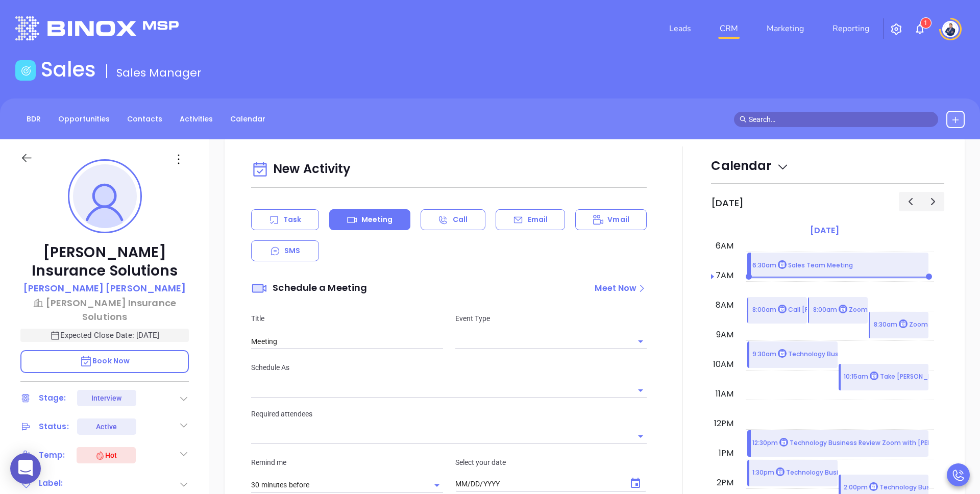  I want to click on span: Book Now, so click(104, 360).